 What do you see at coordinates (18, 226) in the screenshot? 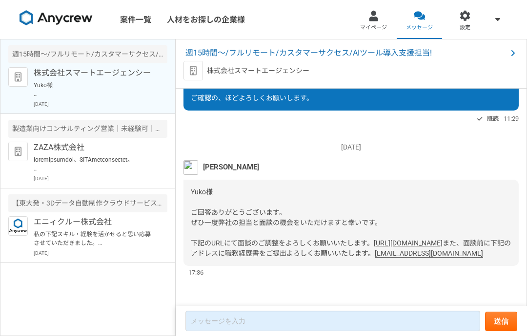
I see `img: logo_text_blue_01.png` at bounding box center [18, 226].